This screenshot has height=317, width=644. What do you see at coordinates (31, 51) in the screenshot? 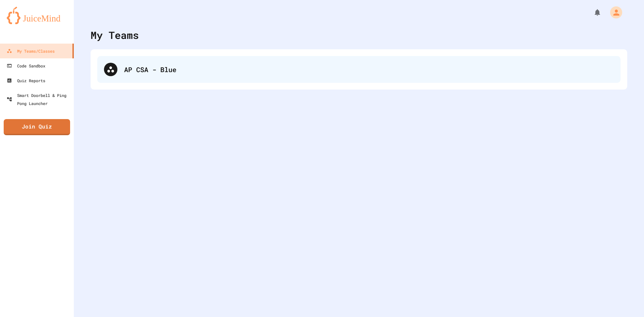
I see `div: My Teams/Classes` at bounding box center [31, 51].